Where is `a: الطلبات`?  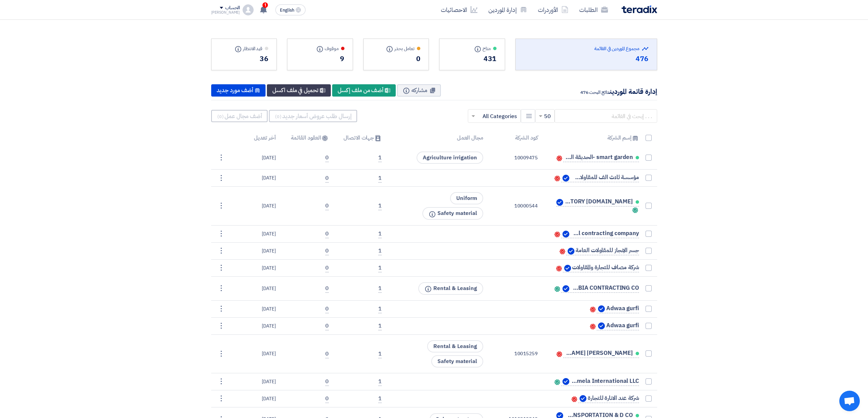
a: الطلبات is located at coordinates (594, 10).